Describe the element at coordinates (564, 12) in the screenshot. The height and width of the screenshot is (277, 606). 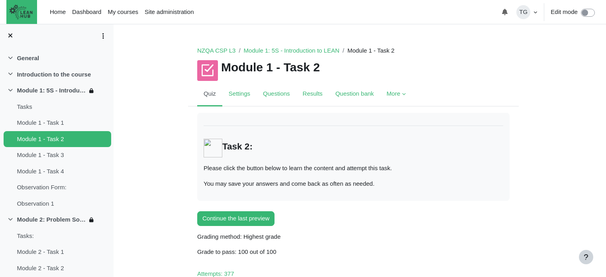
I see `label: Edit mode` at that location.